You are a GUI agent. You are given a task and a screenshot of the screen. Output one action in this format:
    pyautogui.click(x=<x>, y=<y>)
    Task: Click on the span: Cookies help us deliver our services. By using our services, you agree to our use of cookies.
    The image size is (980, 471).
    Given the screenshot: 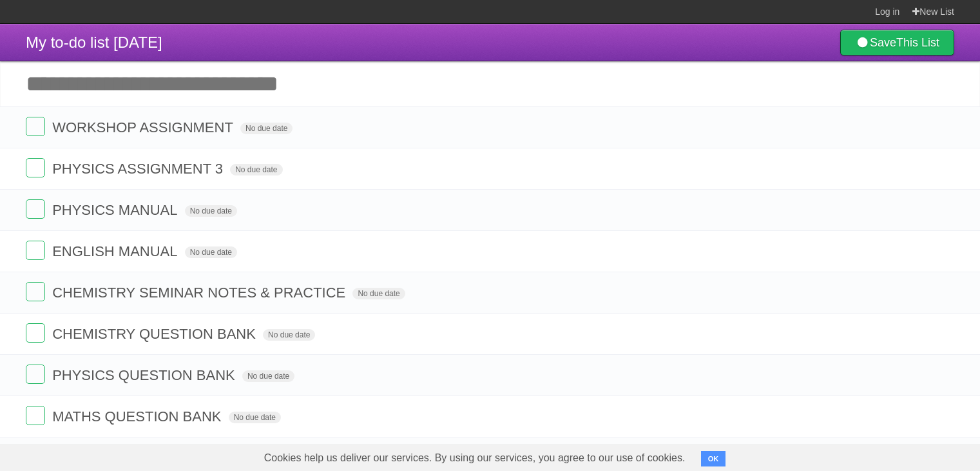 What is the action you would take?
    pyautogui.click(x=475, y=458)
    